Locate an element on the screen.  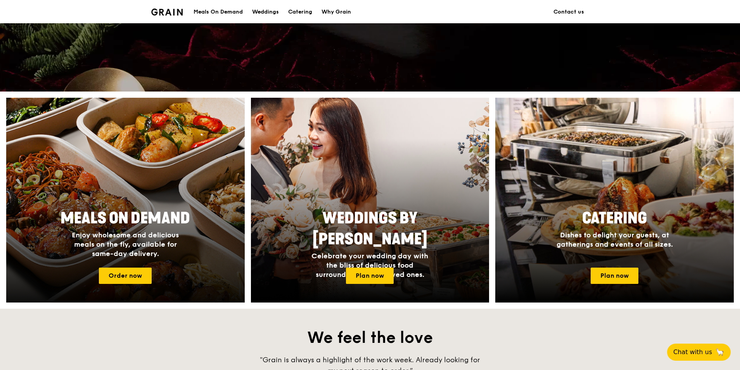
a: Catering is located at coordinates (300, 12).